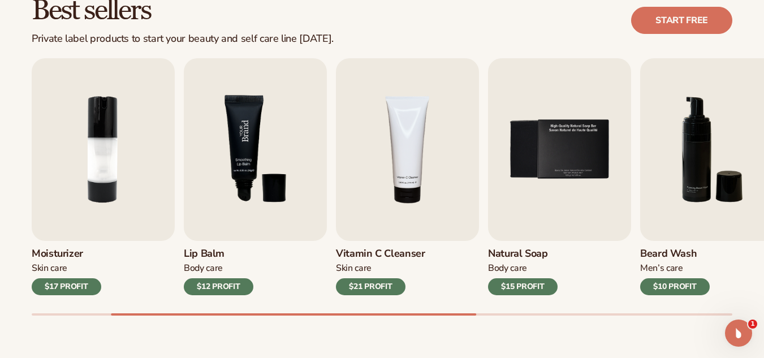 Image resolution: width=764 pixels, height=358 pixels. Describe the element at coordinates (218, 287) in the screenshot. I see `div: $12 PROFIT` at that location.